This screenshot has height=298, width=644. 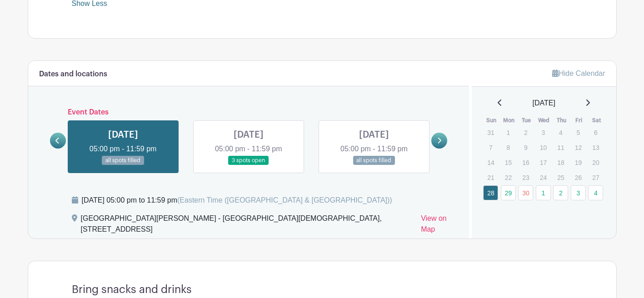 What do you see at coordinates (578, 162) in the screenshot?
I see `p: 19` at bounding box center [578, 162].